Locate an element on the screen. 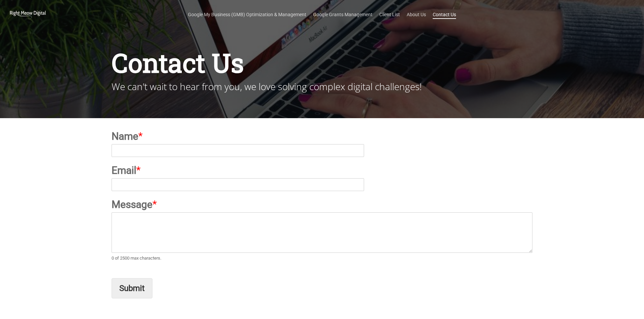 The width and height of the screenshot is (644, 319). span: We can't wait to hear from you, we love solving complex digital challenges! is located at coordinates (267, 86).